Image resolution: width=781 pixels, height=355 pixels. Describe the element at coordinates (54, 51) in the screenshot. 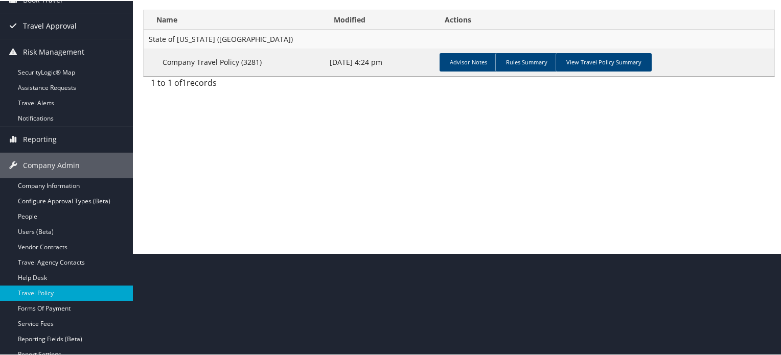

I see `span: Risk Management` at that location.